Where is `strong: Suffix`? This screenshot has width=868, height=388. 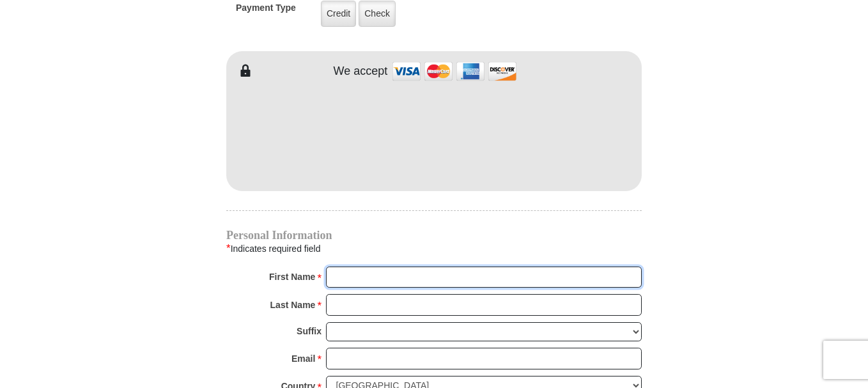
strong: Suffix is located at coordinates (309, 331).